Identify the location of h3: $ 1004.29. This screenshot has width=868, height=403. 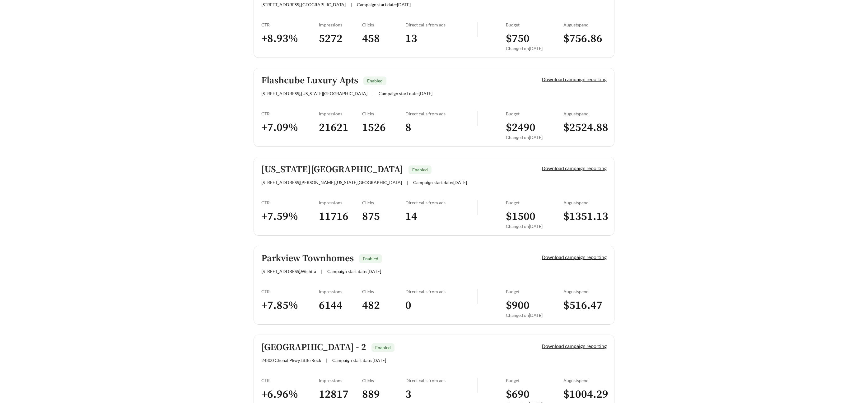
(585, 394).